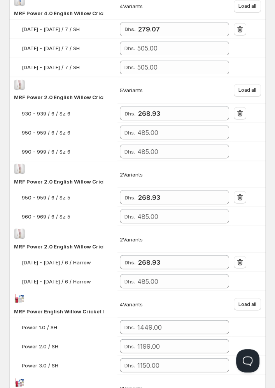 The image size is (275, 388). I want to click on div: MRF Power 2.0 English Willow Cricket Bat - Size 6 (Six), so click(59, 97).